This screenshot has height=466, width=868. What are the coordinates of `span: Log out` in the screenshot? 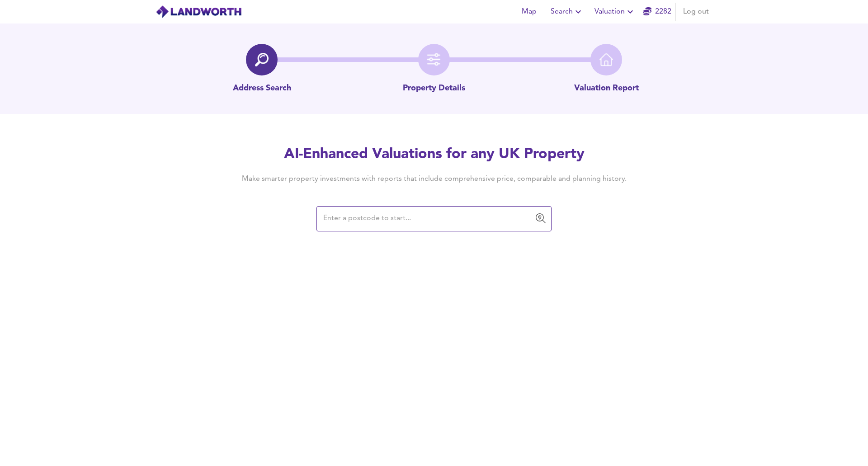 It's located at (696, 11).